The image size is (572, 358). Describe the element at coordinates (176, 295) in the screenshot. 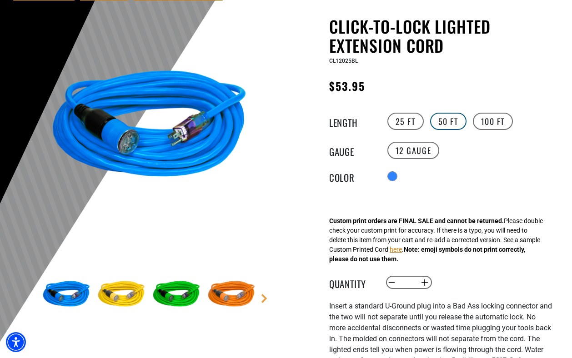

I see `img: green` at that location.